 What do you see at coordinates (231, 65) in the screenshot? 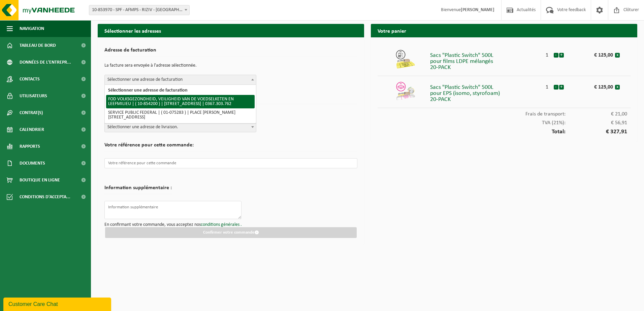
I see `p: La facture sera envoyée à l'adresse sélectionnée.` at bounding box center [231, 65].